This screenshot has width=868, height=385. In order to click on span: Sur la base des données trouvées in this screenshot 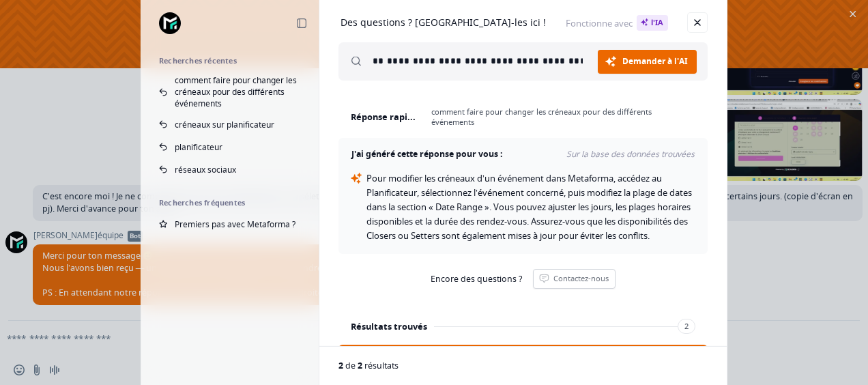, I will do `click(599, 154)`.